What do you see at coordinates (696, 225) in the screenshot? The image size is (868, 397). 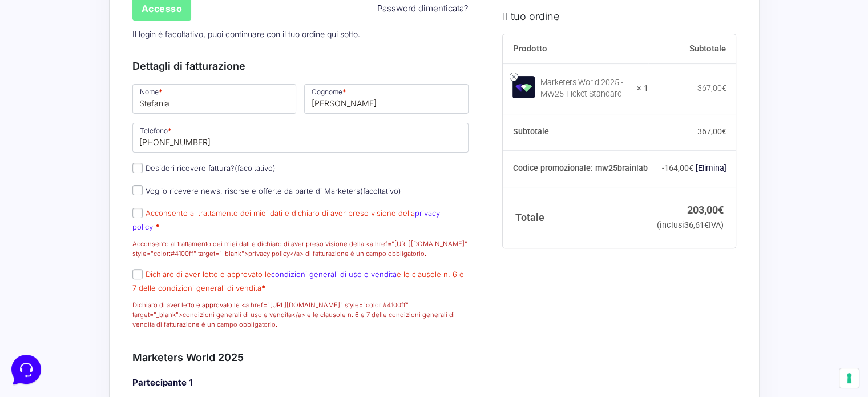 I see `span: 36,61` at bounding box center [696, 225].